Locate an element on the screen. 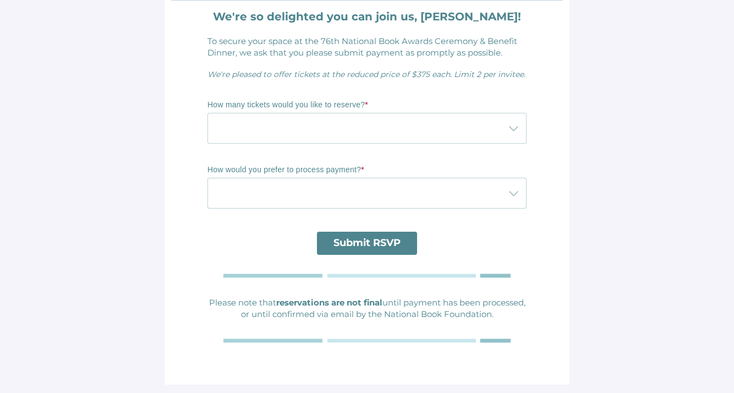 The width and height of the screenshot is (734, 393). p: How would you prefer to process payment? is located at coordinates (367, 170).